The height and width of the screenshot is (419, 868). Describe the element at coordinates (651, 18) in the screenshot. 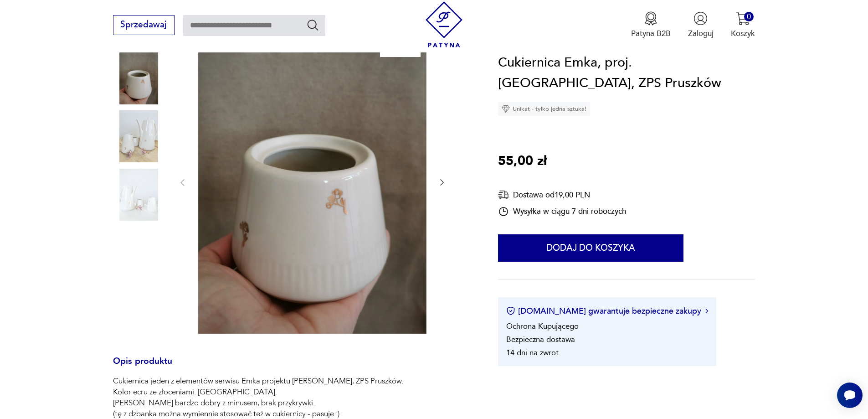

I see `img: Ikona medalu` at that location.